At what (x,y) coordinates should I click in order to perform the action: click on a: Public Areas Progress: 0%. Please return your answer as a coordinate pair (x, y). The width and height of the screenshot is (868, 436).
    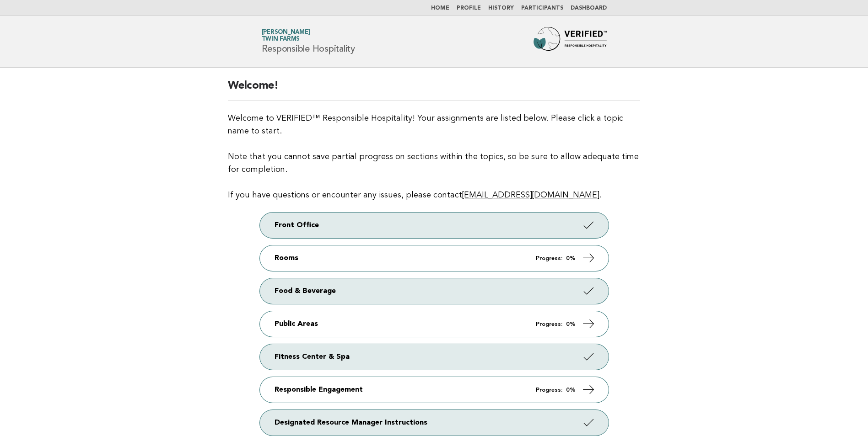
    Looking at the image, I should click on (434, 324).